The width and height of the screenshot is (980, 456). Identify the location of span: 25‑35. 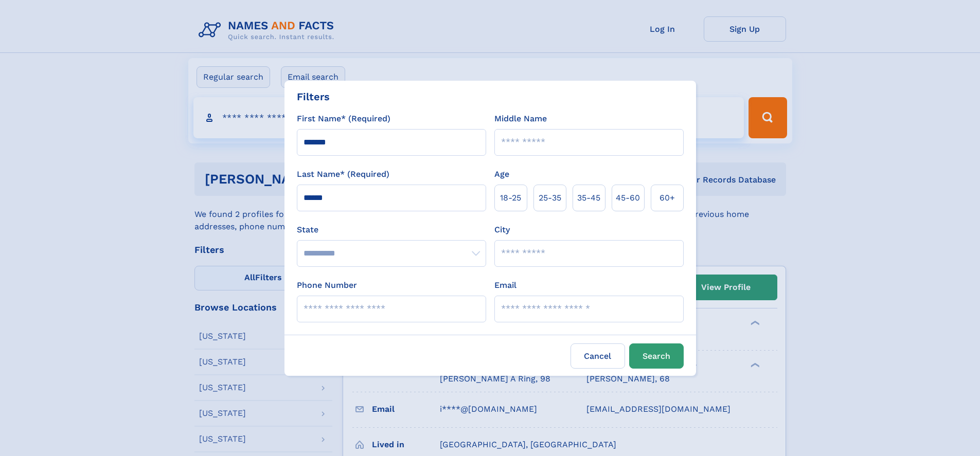
(550, 198).